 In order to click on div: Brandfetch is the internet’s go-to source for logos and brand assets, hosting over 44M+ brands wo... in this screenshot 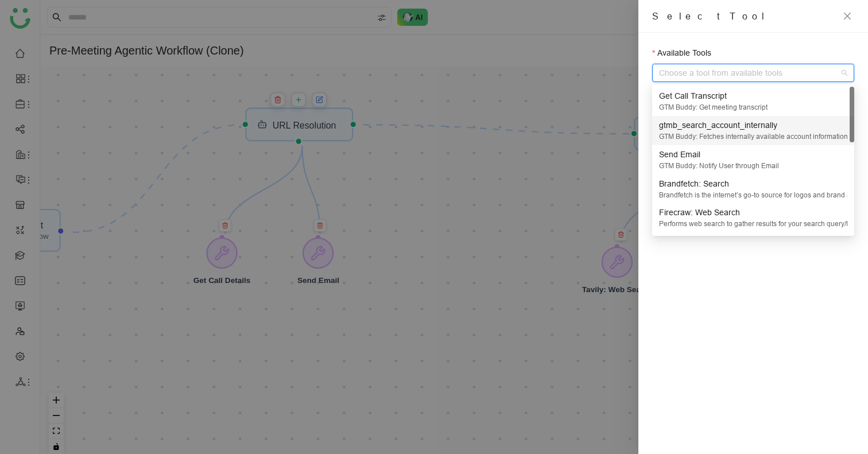, I will do `click(753, 195)`.